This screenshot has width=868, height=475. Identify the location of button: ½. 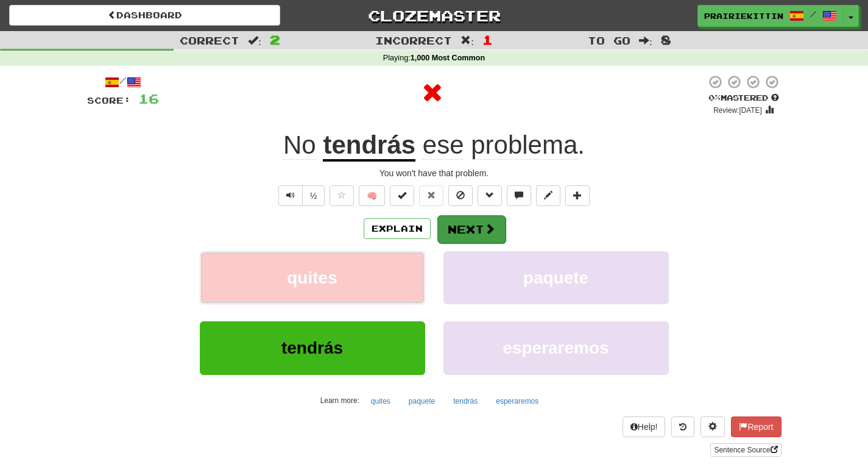
(313, 196).